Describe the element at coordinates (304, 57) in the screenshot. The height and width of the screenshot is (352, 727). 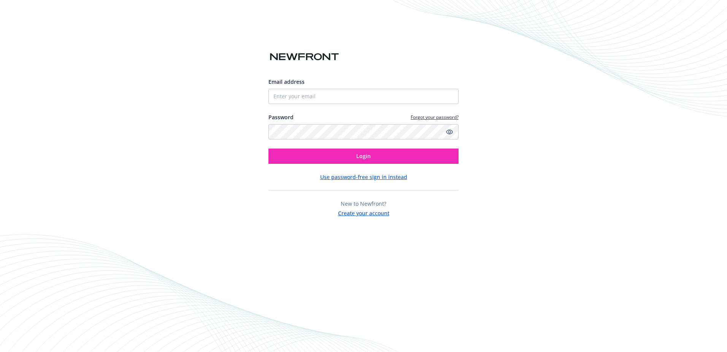
I see `img: Newfront logo` at that location.